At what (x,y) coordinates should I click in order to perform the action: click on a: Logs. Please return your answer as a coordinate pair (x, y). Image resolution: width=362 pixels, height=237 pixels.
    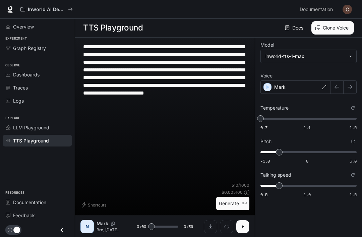
    Looking at the image, I should click on (37, 100).